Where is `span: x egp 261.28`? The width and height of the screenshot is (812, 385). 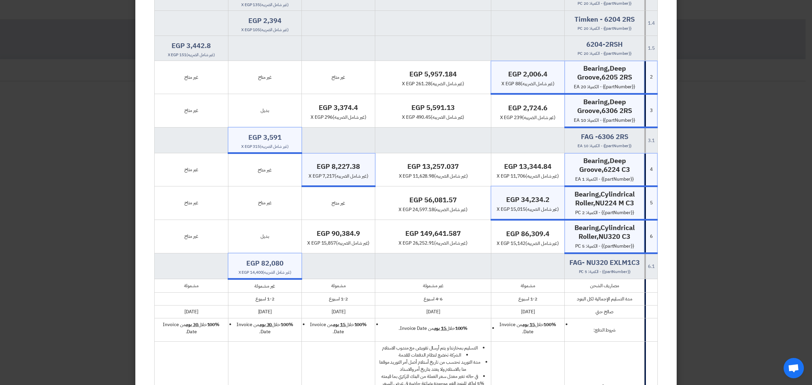 span: x egp 261.28 is located at coordinates (433, 84).